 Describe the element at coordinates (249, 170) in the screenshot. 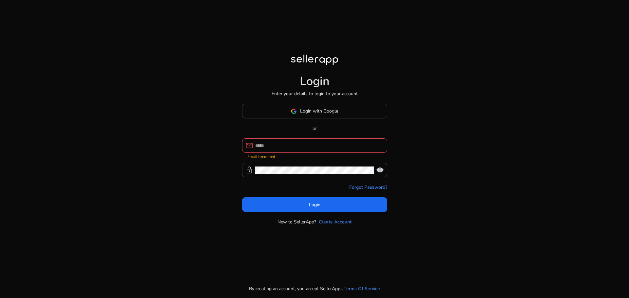

I see `span: lock` at that location.